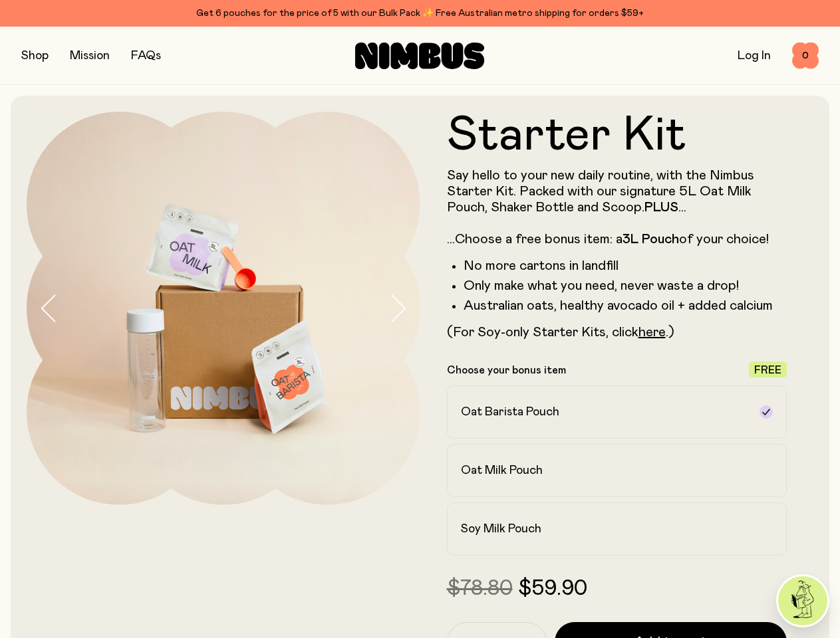 The height and width of the screenshot is (638, 840). Describe the element at coordinates (501, 470) in the screenshot. I see `h2: Oat Milk Pouch` at that location.